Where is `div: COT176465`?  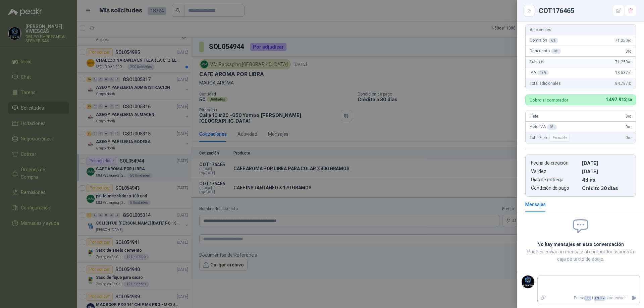 div: COT176465 is located at coordinates (587, 11).